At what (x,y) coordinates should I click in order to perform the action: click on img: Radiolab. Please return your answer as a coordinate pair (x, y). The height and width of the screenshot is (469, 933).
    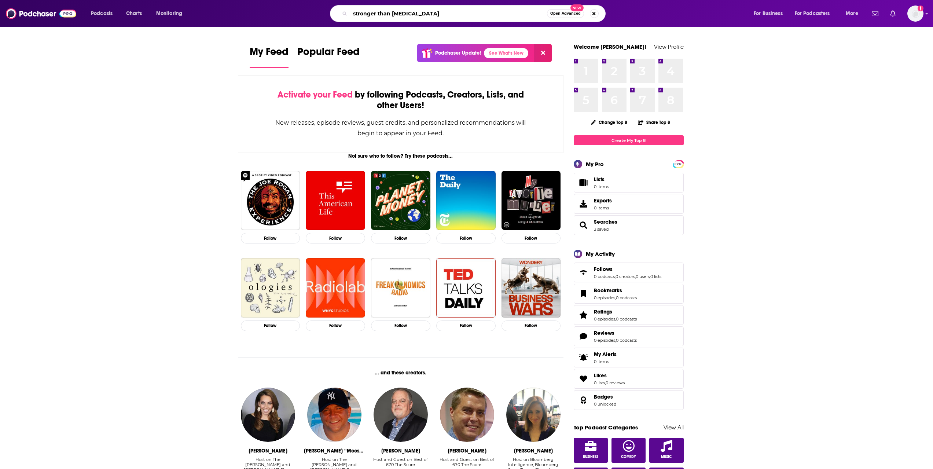
    Looking at the image, I should click on (336, 288).